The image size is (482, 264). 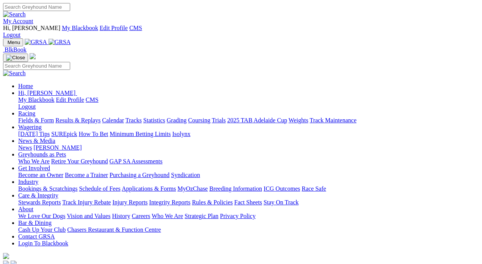 What do you see at coordinates (238, 215) in the screenshot?
I see `a: Privacy Policy` at bounding box center [238, 215].